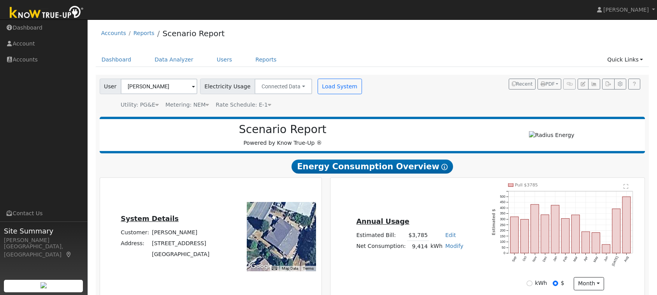 The image size is (657, 295). I want to click on text: Mar, so click(575, 259).